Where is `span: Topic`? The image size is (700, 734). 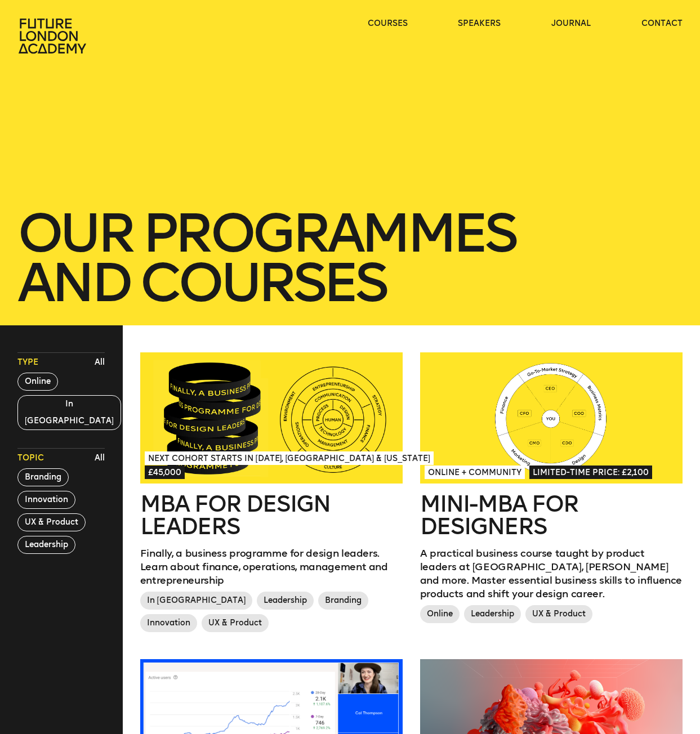 span: Topic is located at coordinates (31, 458).